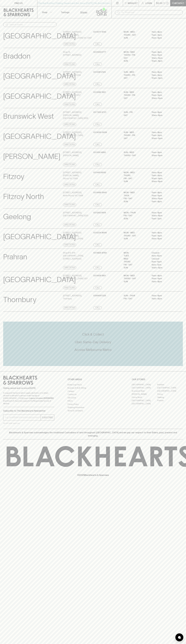 This screenshot has height=644, width=186. What do you see at coordinates (32, 25) in the screenshot?
I see `input: Search stores` at bounding box center [32, 25].